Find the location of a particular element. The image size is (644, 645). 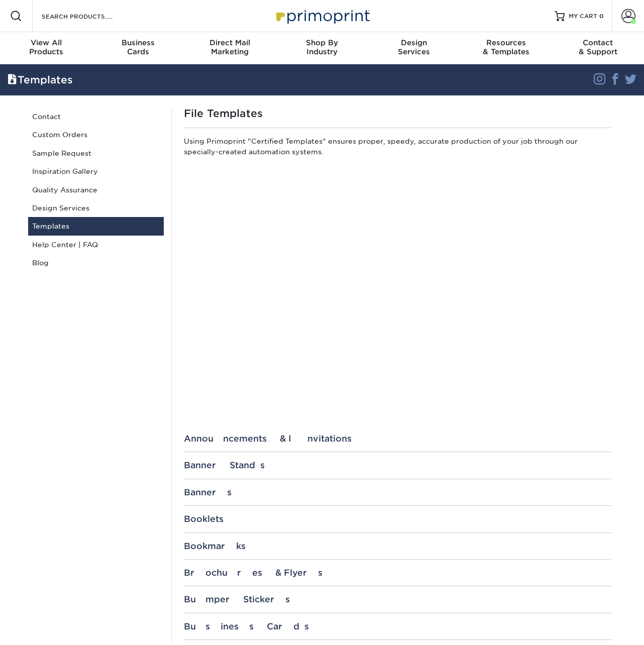

a: Contact& Support is located at coordinates (597, 48).